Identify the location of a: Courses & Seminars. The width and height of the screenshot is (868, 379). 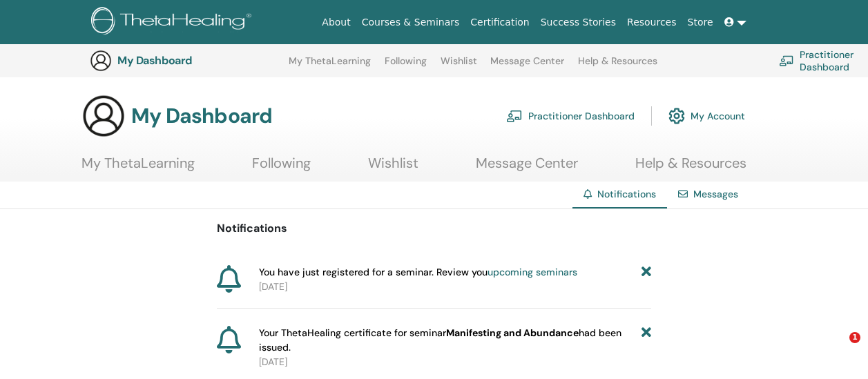
(411, 22).